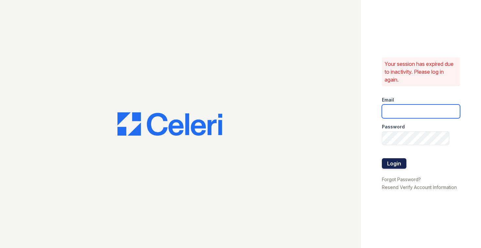 This screenshot has width=481, height=248. Describe the element at coordinates (421, 72) in the screenshot. I see `p: Your session has expired due to inactivity. Please log in again.` at that location.